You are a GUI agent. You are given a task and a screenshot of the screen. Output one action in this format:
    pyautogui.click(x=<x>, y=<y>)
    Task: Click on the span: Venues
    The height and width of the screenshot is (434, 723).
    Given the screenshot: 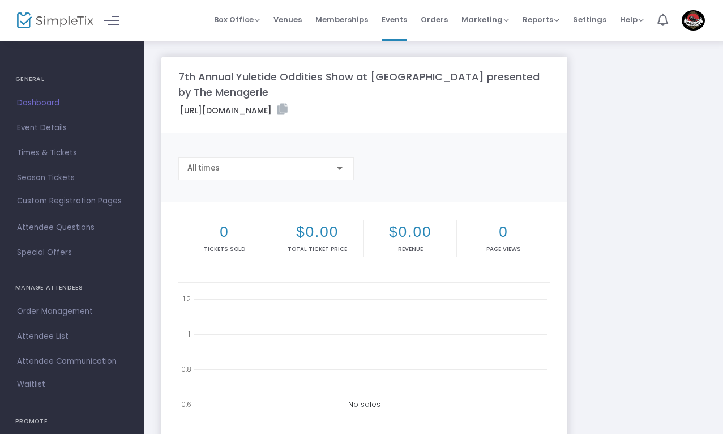 What is the action you would take?
    pyautogui.click(x=288, y=19)
    